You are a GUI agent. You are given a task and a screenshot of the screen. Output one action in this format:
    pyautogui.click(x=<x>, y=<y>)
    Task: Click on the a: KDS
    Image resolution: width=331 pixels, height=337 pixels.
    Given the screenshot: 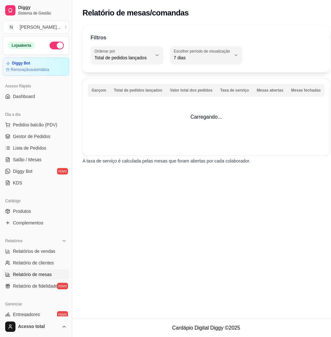 What is the action you would take?
    pyautogui.click(x=36, y=183)
    